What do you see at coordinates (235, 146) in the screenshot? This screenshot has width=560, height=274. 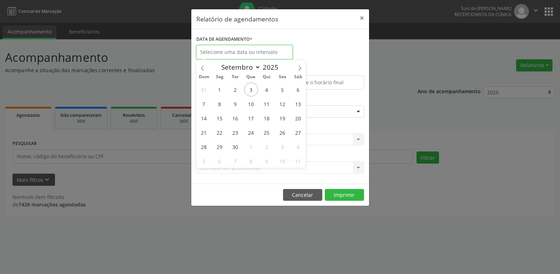 I see `span: Setembro 30, 2025` at bounding box center [235, 146].